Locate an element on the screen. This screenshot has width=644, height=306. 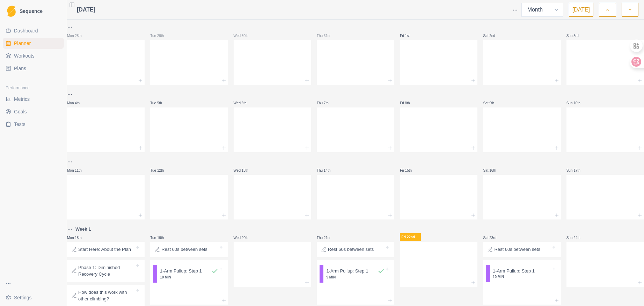
p: Mon 18th is located at coordinates (78, 238).